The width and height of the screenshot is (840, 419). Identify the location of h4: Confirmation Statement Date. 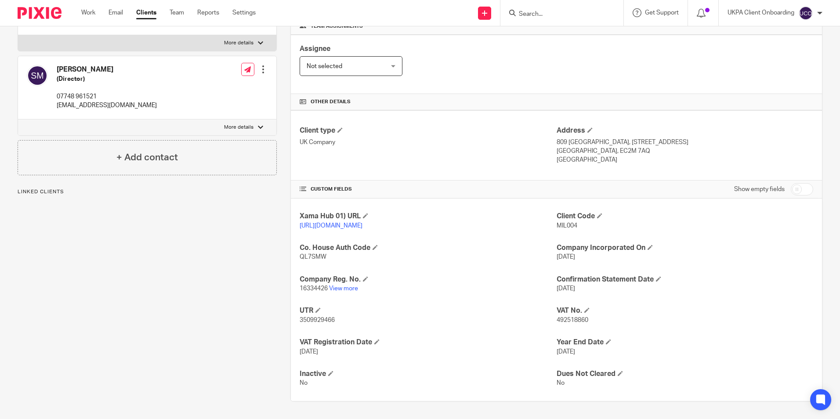
(685, 279).